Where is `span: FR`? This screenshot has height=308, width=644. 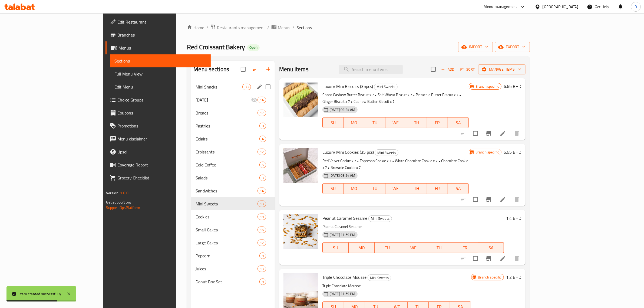 span: FR is located at coordinates (465, 248).